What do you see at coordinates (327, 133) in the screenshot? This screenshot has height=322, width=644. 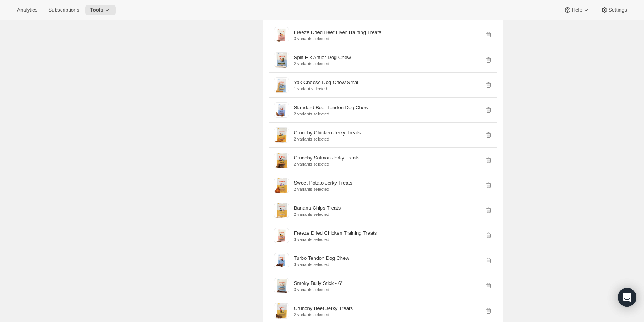 I see `p: Crunchy Chicken Jerky Treats` at bounding box center [327, 133].